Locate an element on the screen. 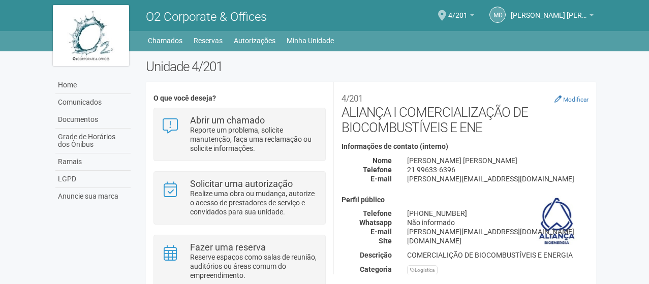  strong: Nome is located at coordinates (382, 161).